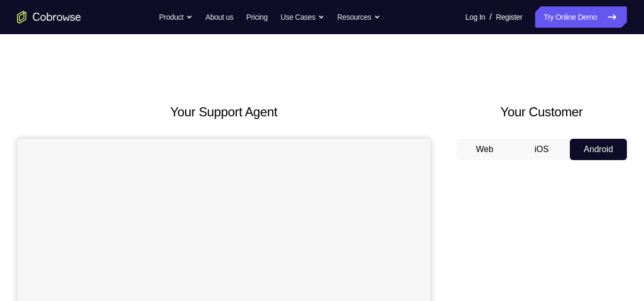 The height and width of the screenshot is (301, 644). What do you see at coordinates (359, 17) in the screenshot?
I see `button: Resources` at bounding box center [359, 17].